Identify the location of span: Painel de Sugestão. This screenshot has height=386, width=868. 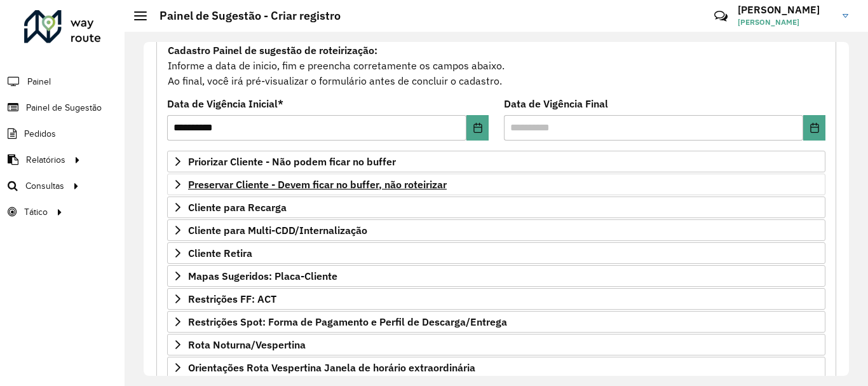
(63, 107).